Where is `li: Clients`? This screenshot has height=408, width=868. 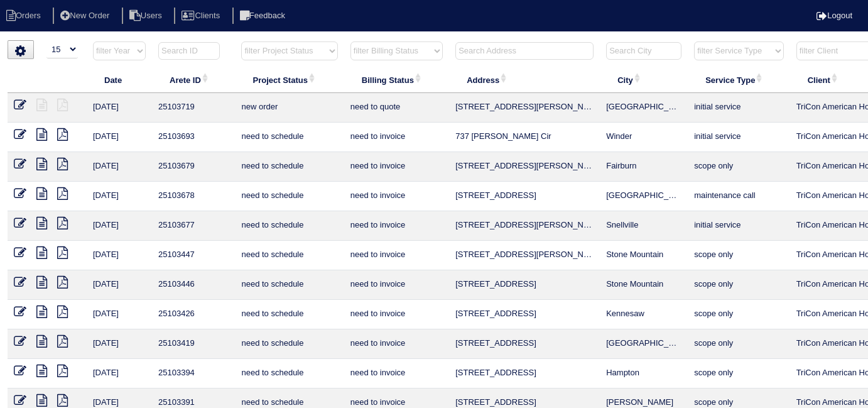
li: Clients is located at coordinates (201, 16).